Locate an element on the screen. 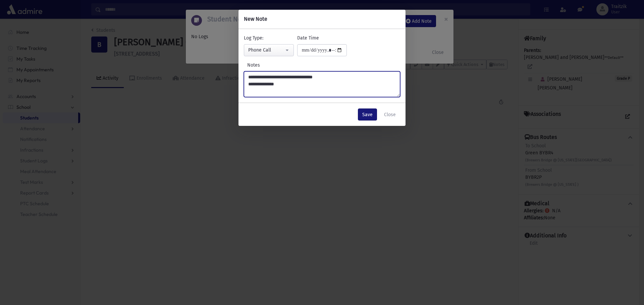 This screenshot has height=305, width=644. label: Log Type: is located at coordinates (254, 38).